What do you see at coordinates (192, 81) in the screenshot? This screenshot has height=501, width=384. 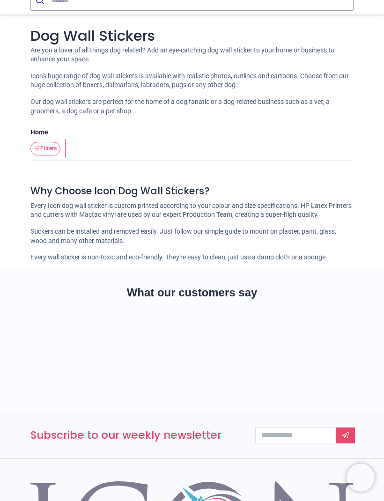 I see `p: Icon's huge range of dog wall stickers is available with realistic photos, outlines and cartoons....` at bounding box center [192, 81].